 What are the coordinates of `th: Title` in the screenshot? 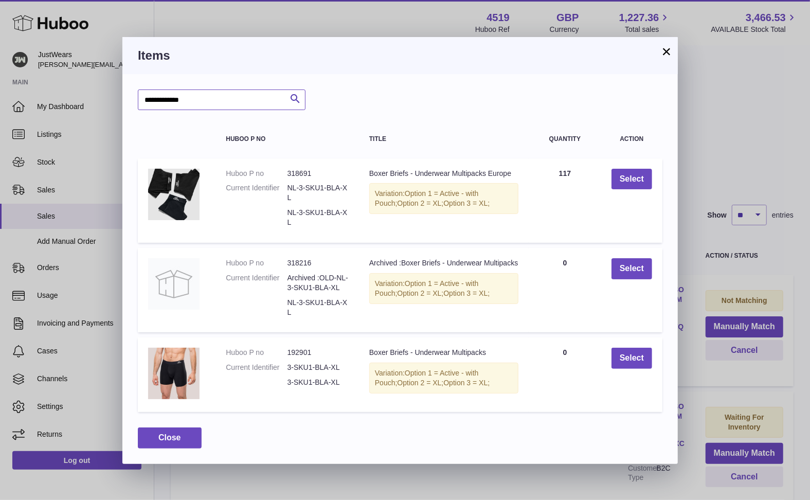 It's located at (444, 139).